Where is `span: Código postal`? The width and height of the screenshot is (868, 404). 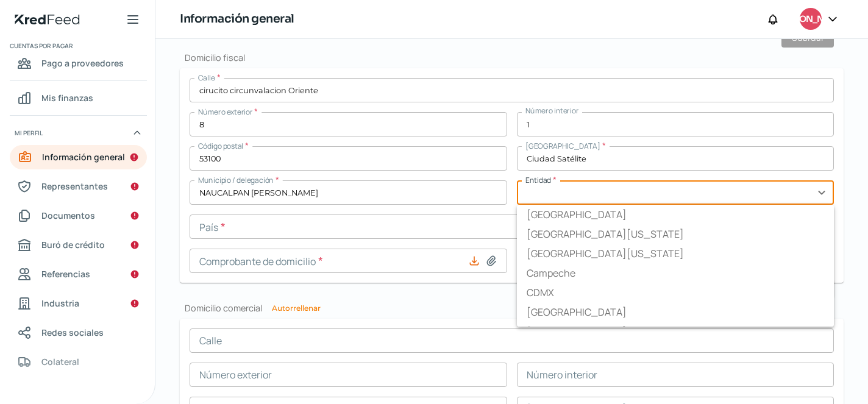 span: Código postal is located at coordinates (221, 146).